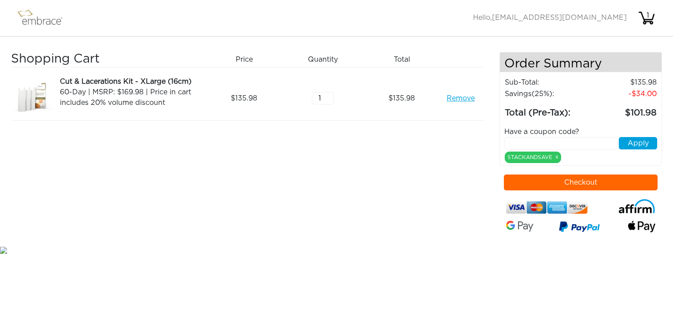 This screenshot has height=312, width=673. Describe the element at coordinates (130, 97) in the screenshot. I see `div: 60-Day | MSRP: $169.98 | Price in cart includes 20% volume discount` at that location.